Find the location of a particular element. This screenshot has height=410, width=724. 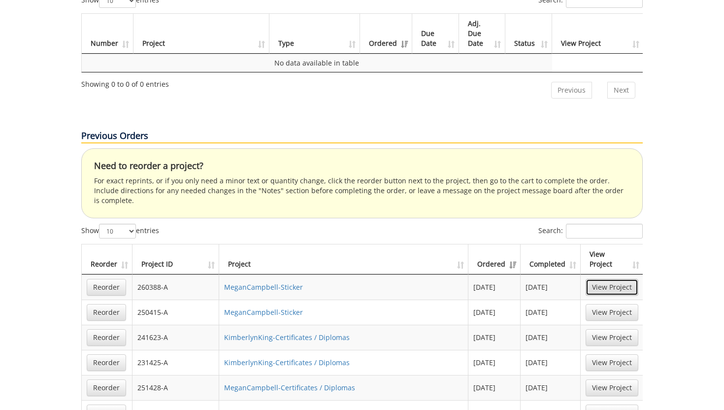

td: No data available in table is located at coordinates (317, 63).